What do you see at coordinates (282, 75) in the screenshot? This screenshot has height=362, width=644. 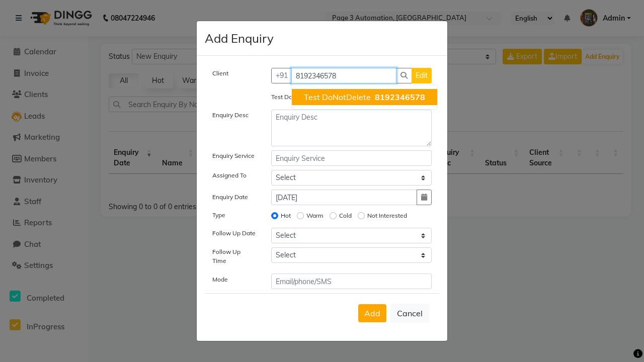 I see `button: +91` at bounding box center [282, 75].